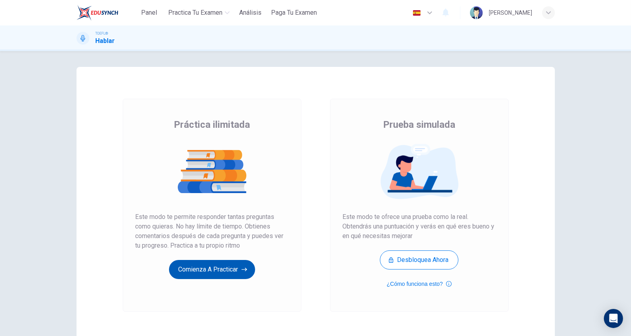 This screenshot has width=631, height=336. I want to click on button: Comienza a practicar, so click(212, 270).